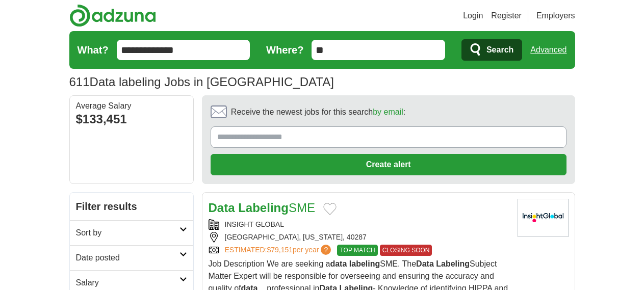 This screenshot has height=290, width=644. What do you see at coordinates (492, 50) in the screenshot?
I see `button: Search` at bounding box center [492, 50].